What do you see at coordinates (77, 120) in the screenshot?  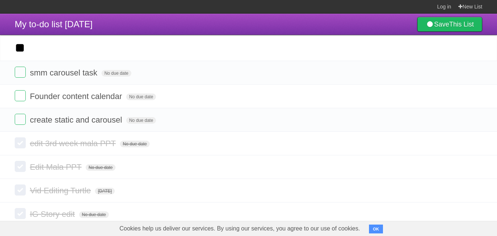 I see `span: create static and carousel` at bounding box center [77, 120].